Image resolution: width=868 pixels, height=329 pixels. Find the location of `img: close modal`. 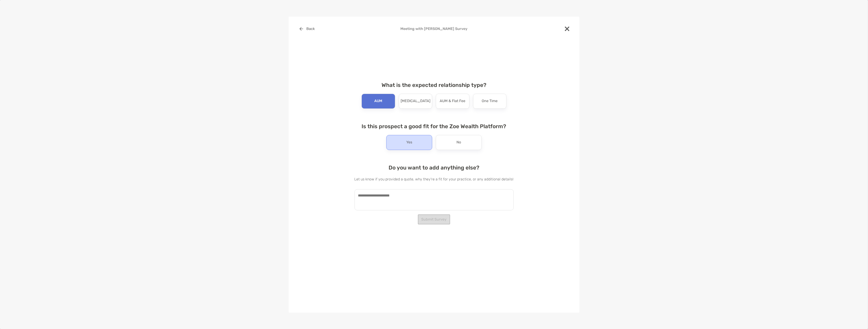

img: close modal is located at coordinates (567, 29).